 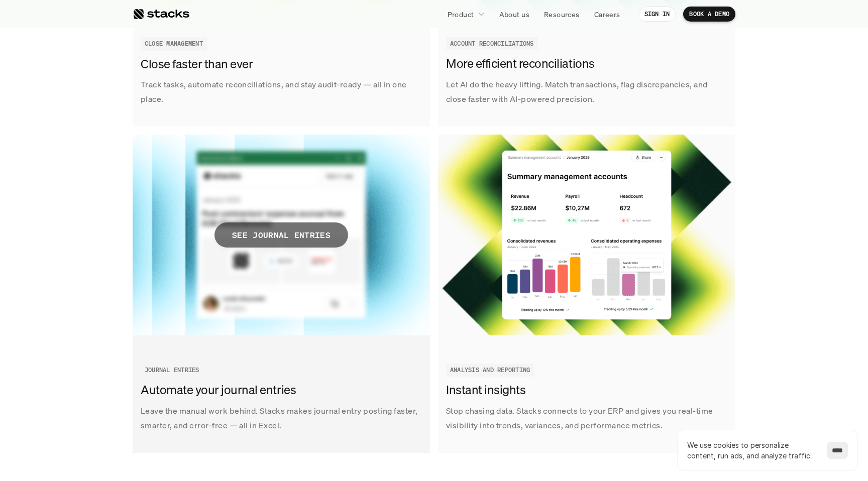 What do you see at coordinates (561, 14) in the screenshot?
I see `p: Resources` at bounding box center [561, 14].